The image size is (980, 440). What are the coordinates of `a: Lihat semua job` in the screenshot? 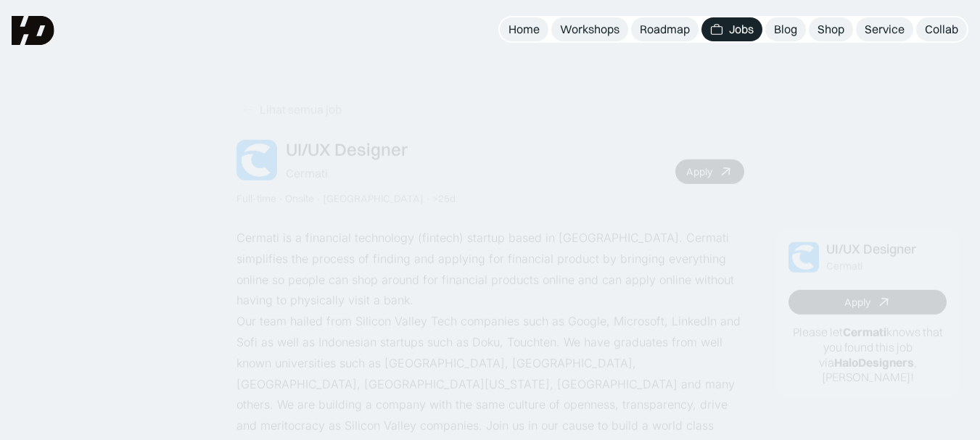 It's located at (292, 110).